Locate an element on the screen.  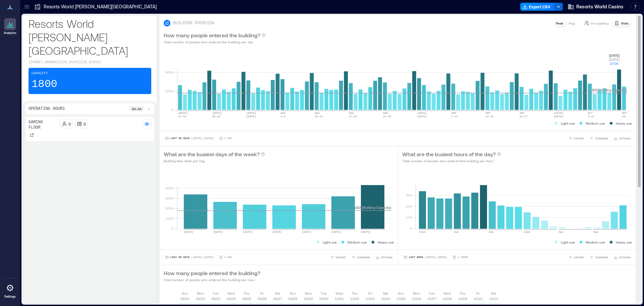
text: 3-9 is located at coordinates (283, 116).